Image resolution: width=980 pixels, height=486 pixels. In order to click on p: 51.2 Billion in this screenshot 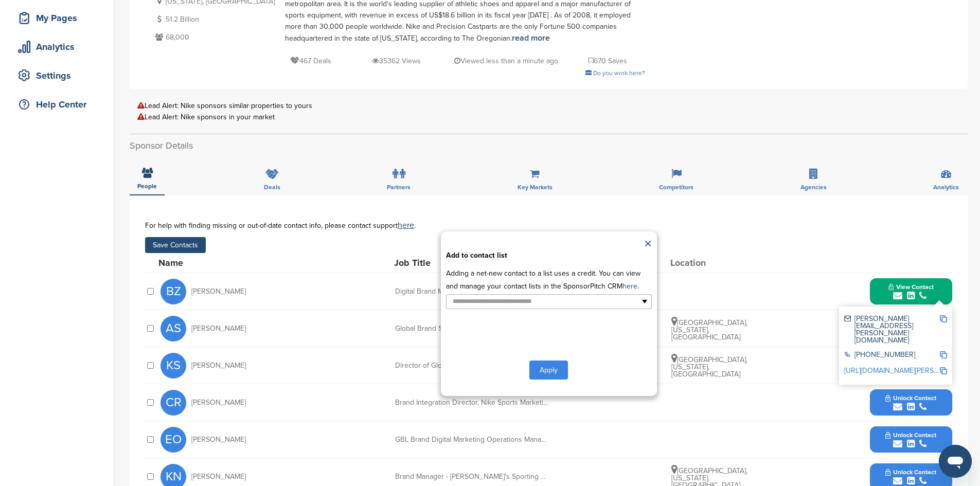, I will do `click(213, 19)`.